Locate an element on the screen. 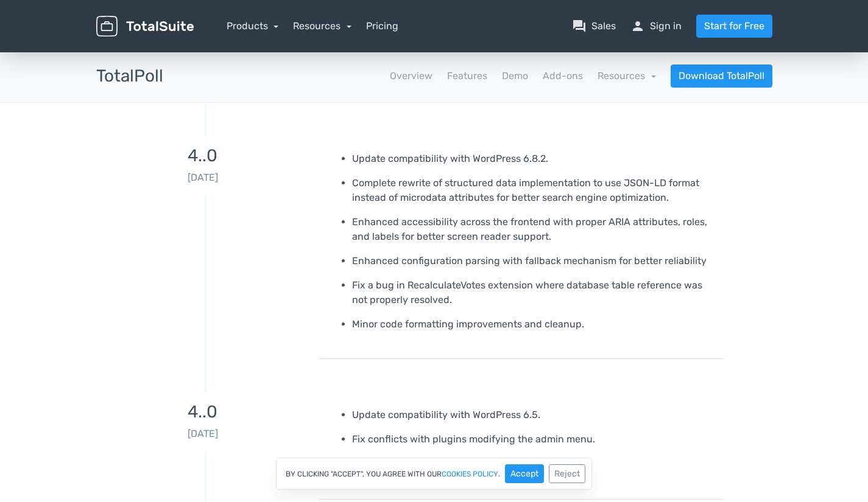  a: Start for Free is located at coordinates (734, 26).